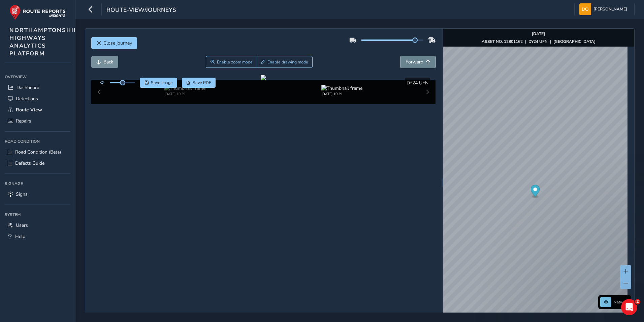 This screenshot has height=322, width=644. Describe the element at coordinates (158, 83) in the screenshot. I see `button: Save` at that location.